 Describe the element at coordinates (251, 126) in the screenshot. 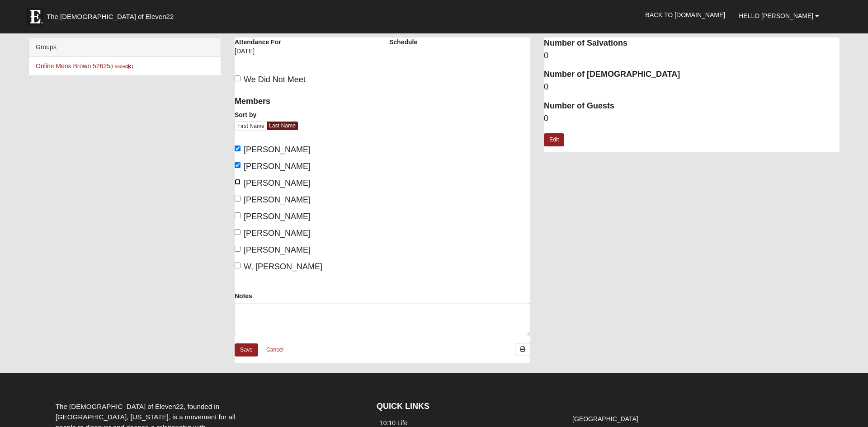

I see `a: First Name` at that location.